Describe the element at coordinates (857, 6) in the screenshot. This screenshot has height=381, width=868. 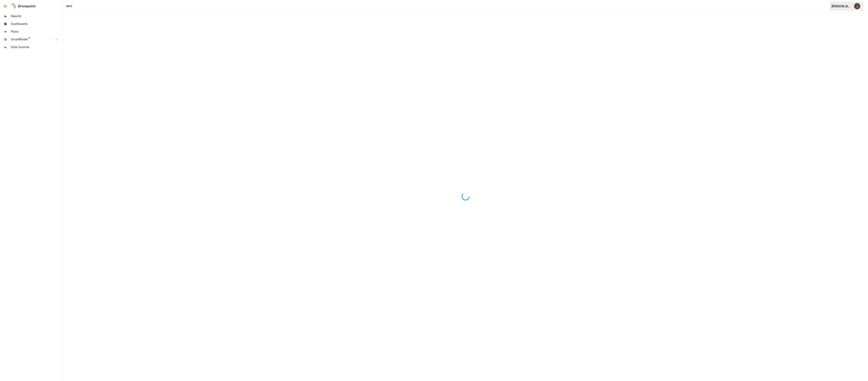
I see `button: Jon Wedel` at that location.